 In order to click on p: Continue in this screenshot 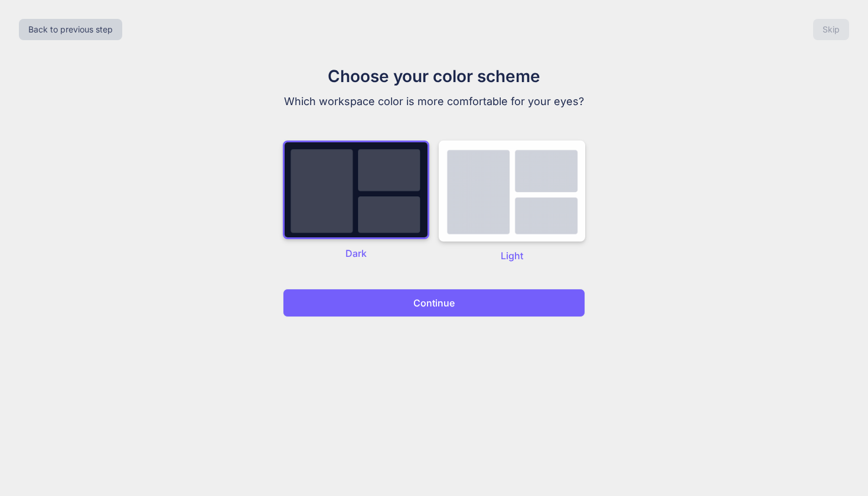, I will do `click(434, 303)`.